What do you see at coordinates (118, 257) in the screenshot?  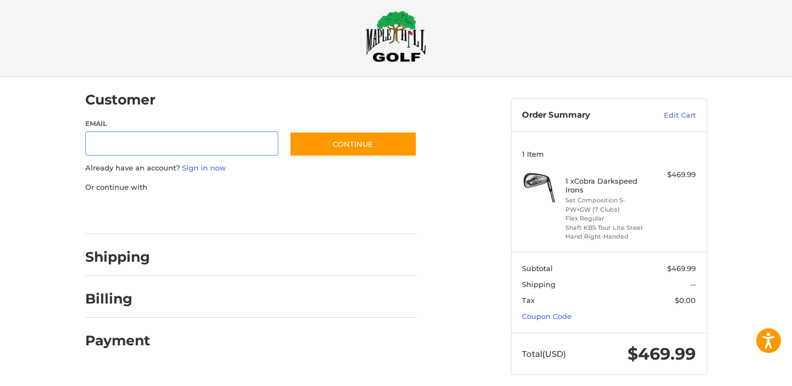 I see `h2: Shipping` at bounding box center [118, 257].